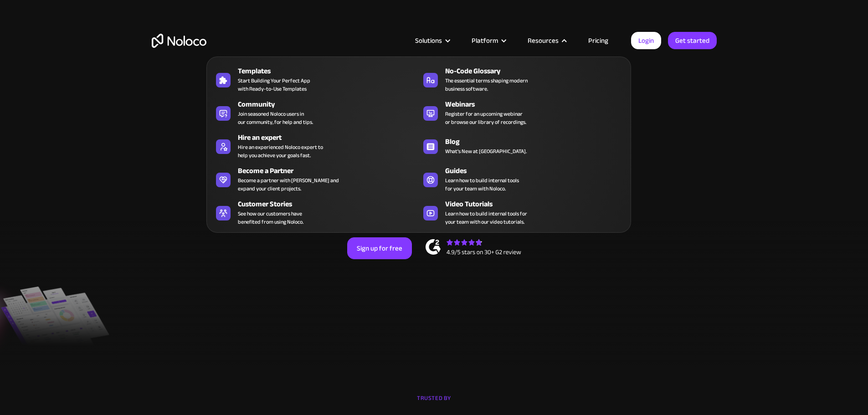  What do you see at coordinates (522, 79) in the screenshot?
I see `a: No-Code GlossaryThe essential terms shaping modernbusiness software.` at bounding box center [522, 79].